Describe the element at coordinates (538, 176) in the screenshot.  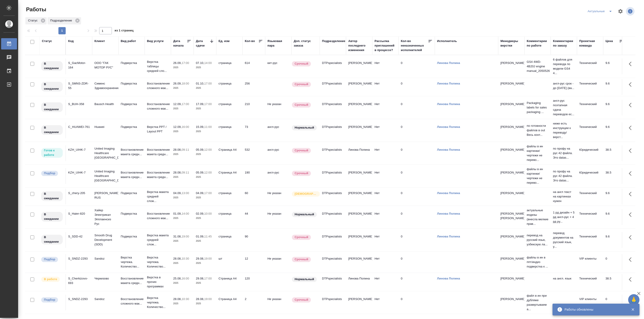
I see `p: файлы в ин картинки/чертежи не перево...` at that location.